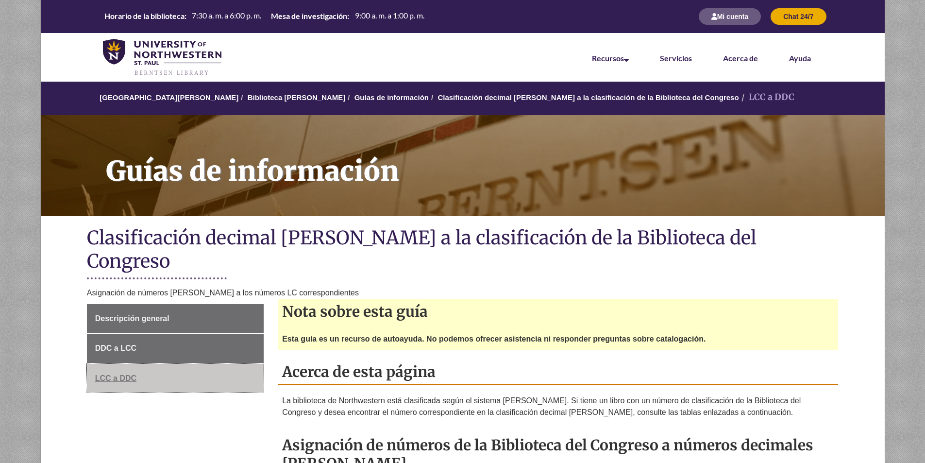  I want to click on img: Logotipo de la biblioteca de la UNWSP, so click(162, 58).